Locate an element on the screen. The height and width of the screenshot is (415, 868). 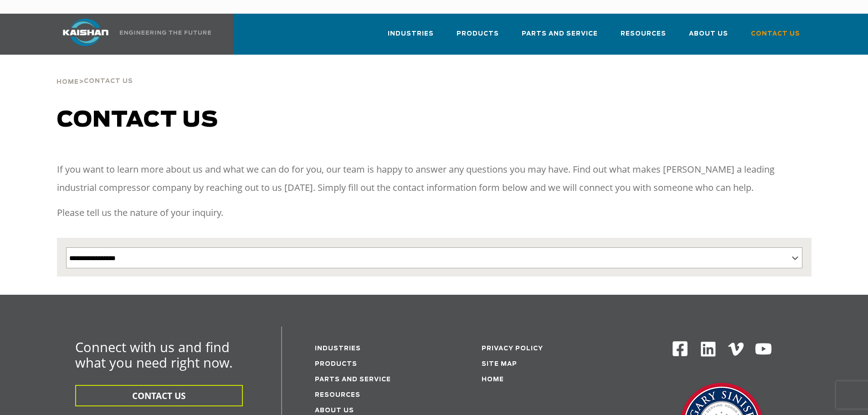
span: Connect with us and find what you need right now. is located at coordinates (154, 355).